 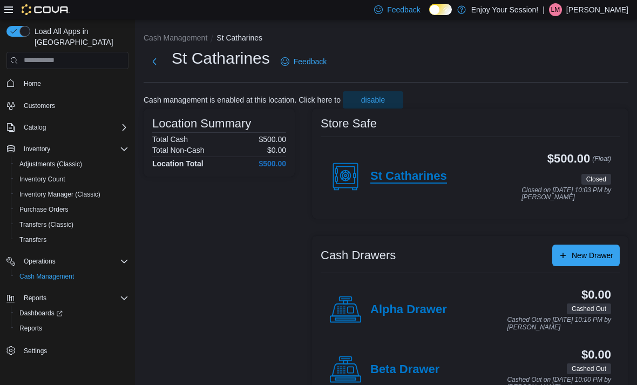 What do you see at coordinates (33, 240) in the screenshot?
I see `a: Transfers` at bounding box center [33, 240].